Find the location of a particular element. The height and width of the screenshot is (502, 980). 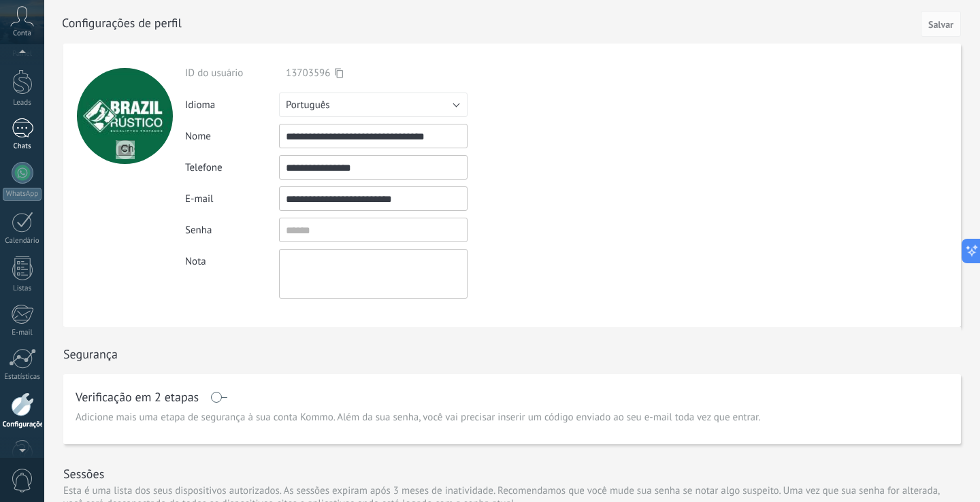

span: Adicione mais uma etapa de segurança à sua conta Kommo. Além da sua senha, você vai precisar inse... is located at coordinates (418, 418).